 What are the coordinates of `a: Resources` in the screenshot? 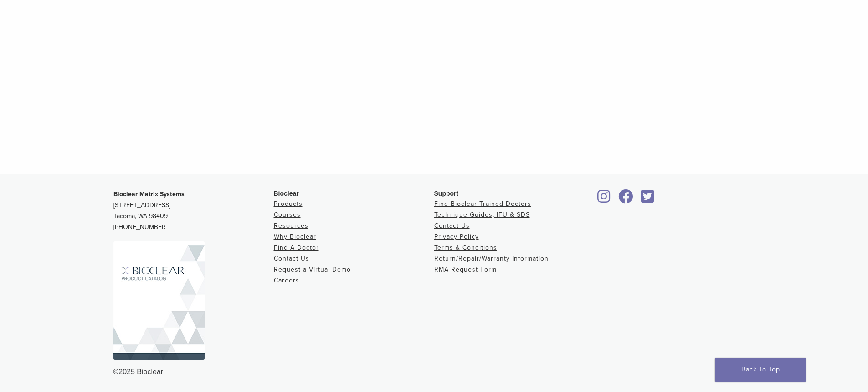 It's located at (291, 225).